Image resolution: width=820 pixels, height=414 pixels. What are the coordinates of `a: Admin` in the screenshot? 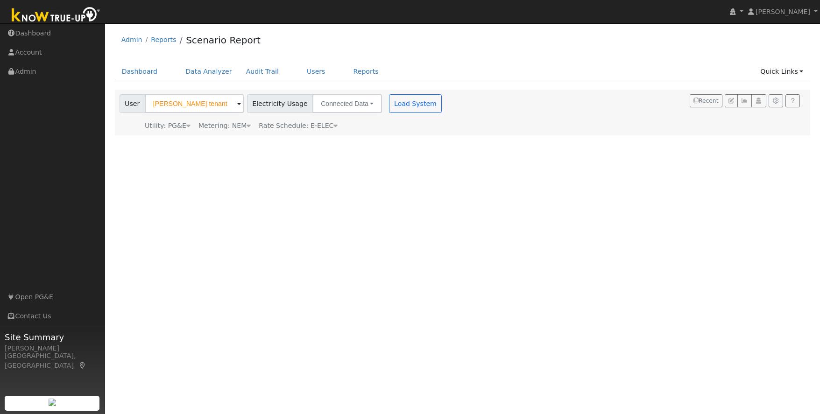 It's located at (132, 40).